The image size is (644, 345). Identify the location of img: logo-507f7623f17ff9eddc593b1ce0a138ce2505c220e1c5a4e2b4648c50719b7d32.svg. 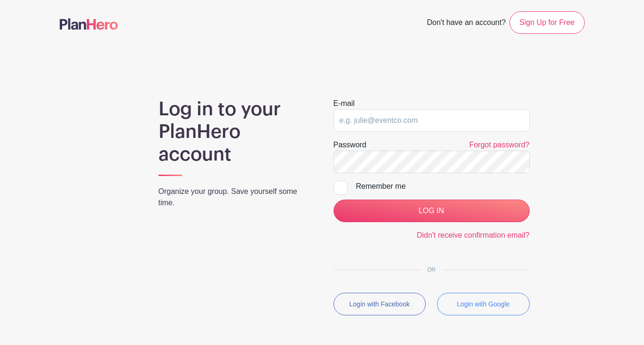
(89, 24).